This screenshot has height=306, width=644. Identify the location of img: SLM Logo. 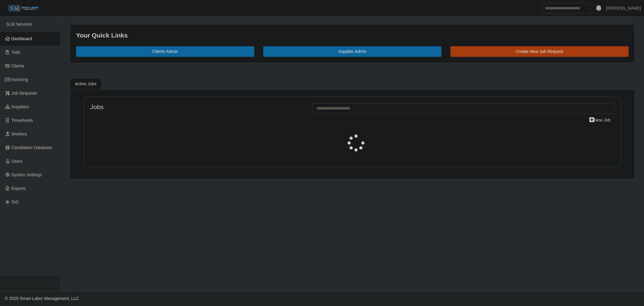
(23, 8).